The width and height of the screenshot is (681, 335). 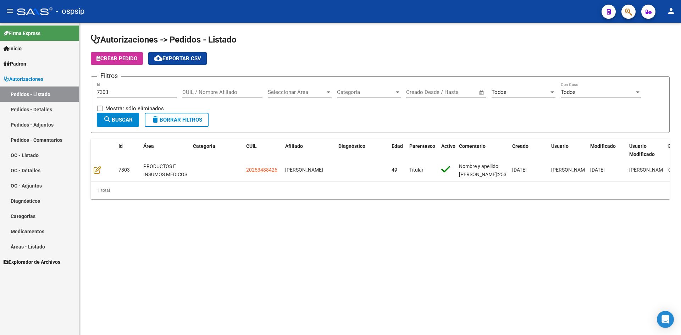 What do you see at coordinates (294, 146) in the screenshot?
I see `span: Afiliado` at bounding box center [294, 146].